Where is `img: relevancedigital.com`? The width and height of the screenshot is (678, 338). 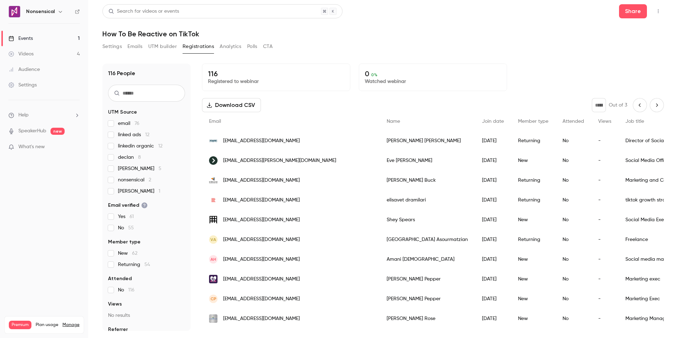
img: relevancedigital.com is located at coordinates (213, 200).